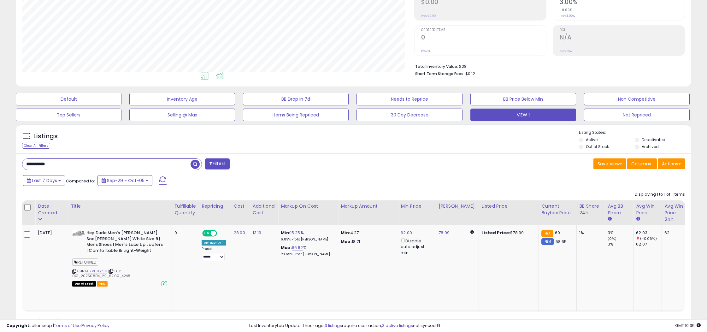 This screenshot has height=332, width=707. I want to click on small: (0%), so click(612, 239).